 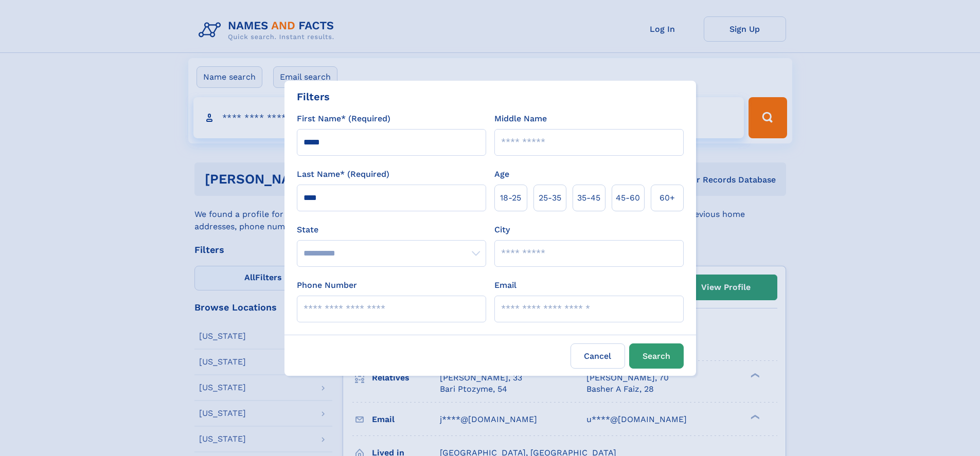 I want to click on label: First Name* (Required), so click(x=343, y=119).